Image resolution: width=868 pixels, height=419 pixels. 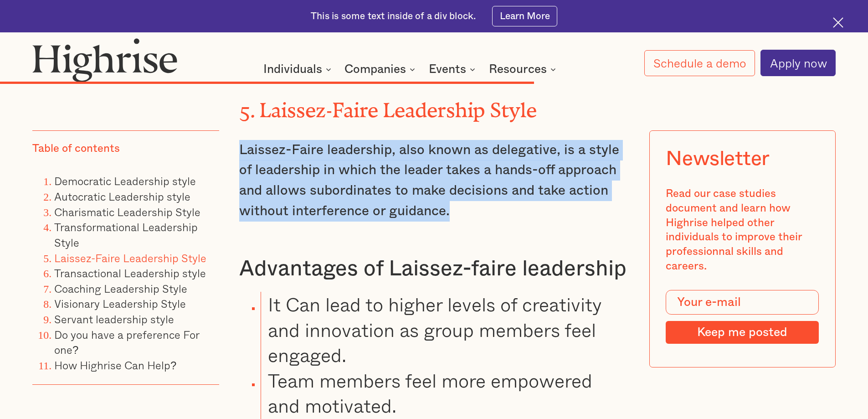 What do you see at coordinates (700, 63) in the screenshot?
I see `a: Schedule a demo` at bounding box center [700, 63].